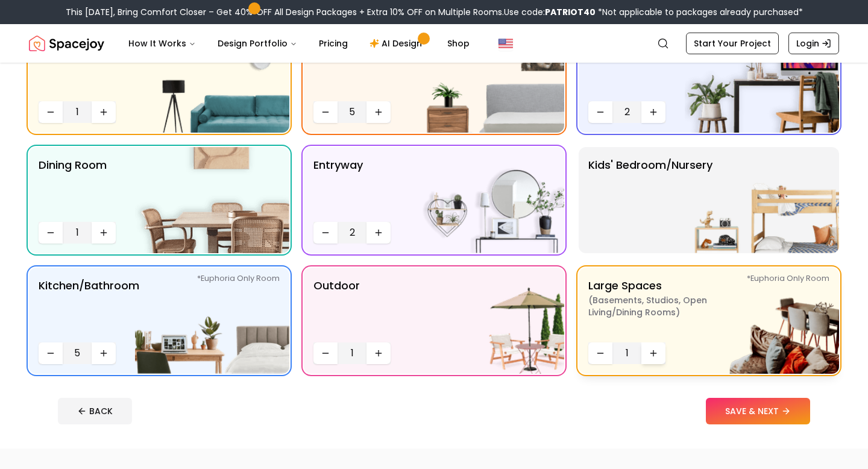 Image resolution: width=868 pixels, height=469 pixels. I want to click on p: Living Room, so click(71, 66).